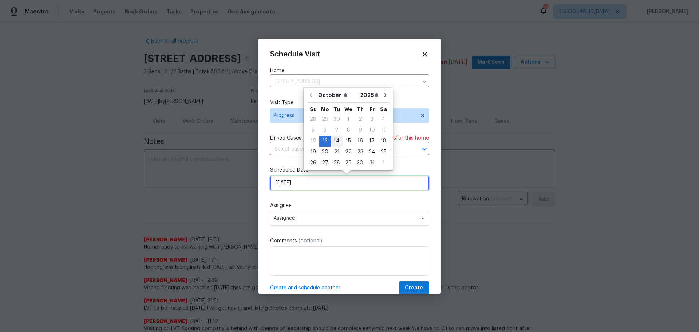 The image size is (699, 332). Describe the element at coordinates (383, 141) in the screenshot. I see `div: 18` at that location.